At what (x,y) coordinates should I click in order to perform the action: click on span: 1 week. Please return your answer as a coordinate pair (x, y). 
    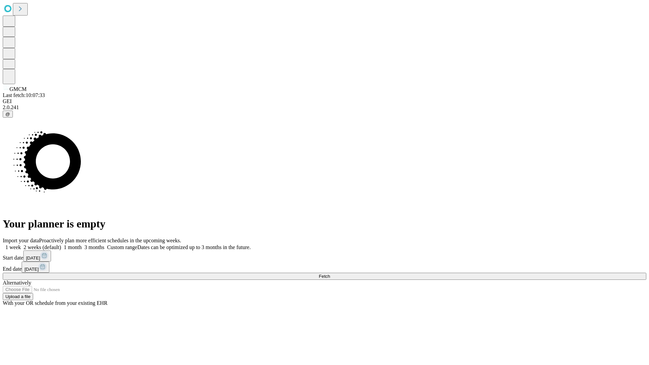
    Looking at the image, I should click on (13, 247).